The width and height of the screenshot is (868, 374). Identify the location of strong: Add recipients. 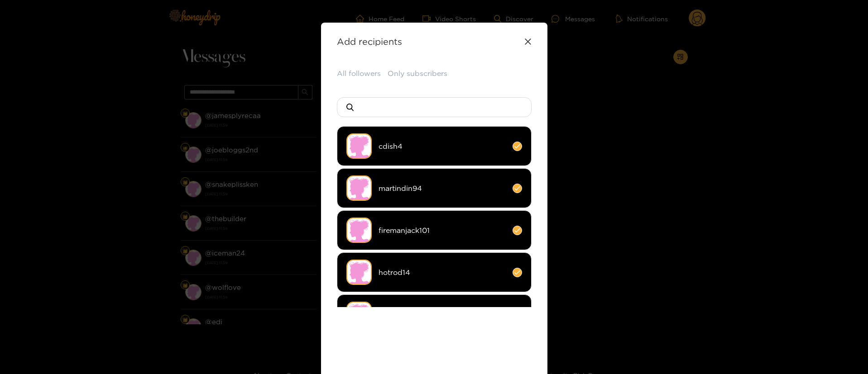
(369, 42).